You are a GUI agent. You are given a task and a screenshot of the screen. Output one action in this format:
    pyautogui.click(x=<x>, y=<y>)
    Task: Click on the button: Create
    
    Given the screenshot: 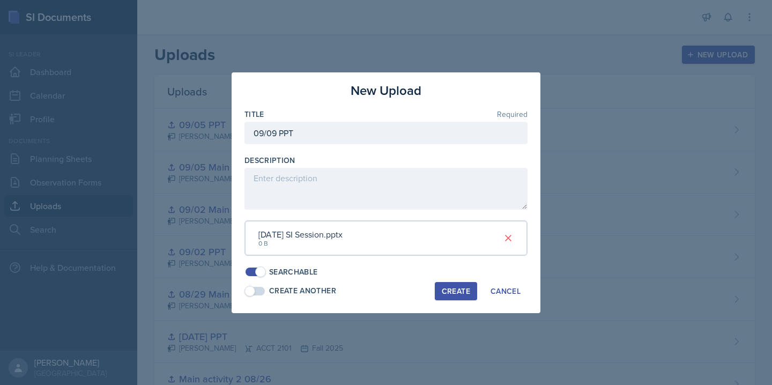 What is the action you would take?
    pyautogui.click(x=456, y=291)
    